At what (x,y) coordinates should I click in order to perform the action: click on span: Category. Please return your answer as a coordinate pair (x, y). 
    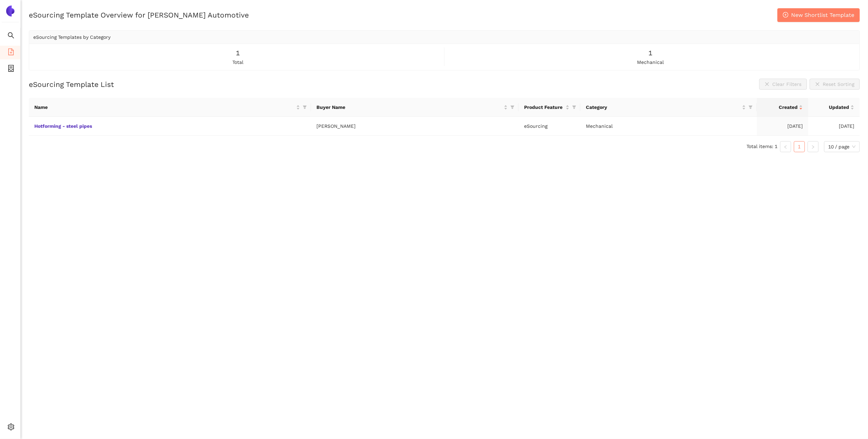
    Looking at the image, I should click on (663, 107).